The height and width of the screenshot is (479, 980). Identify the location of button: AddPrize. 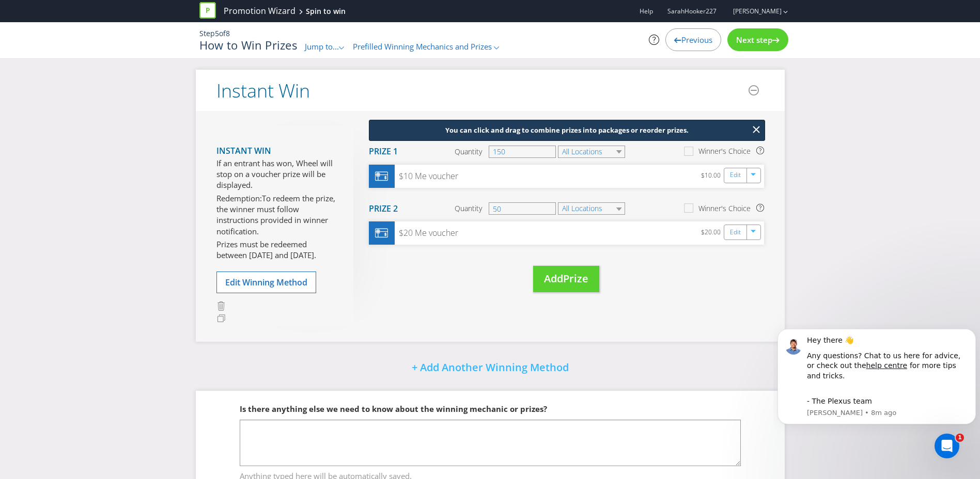
(566, 279).